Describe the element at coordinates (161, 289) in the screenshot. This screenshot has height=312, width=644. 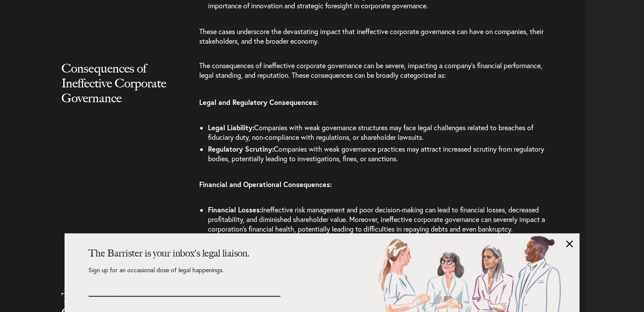
I see `input: Email Address` at that location.